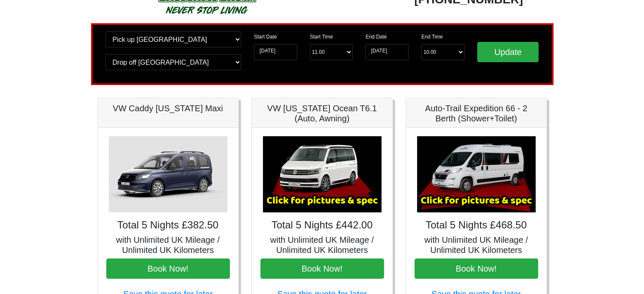  Describe the element at coordinates (276, 52) in the screenshot. I see `input: Start Date` at that location.